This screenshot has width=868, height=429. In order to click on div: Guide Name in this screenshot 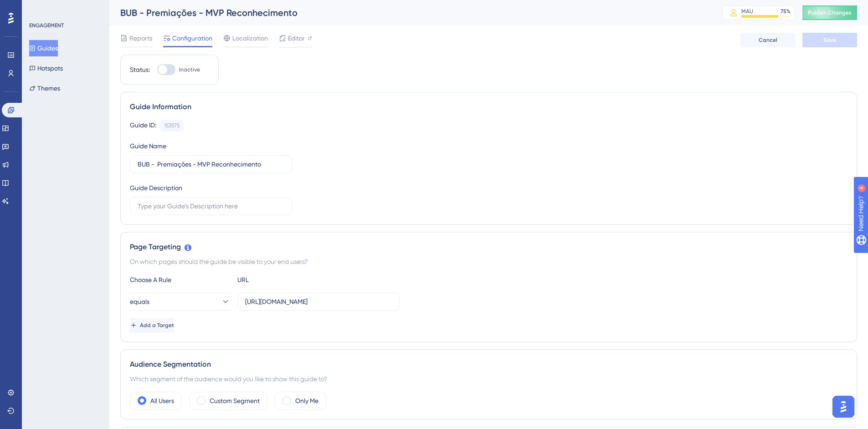, I will do `click(148, 146)`.